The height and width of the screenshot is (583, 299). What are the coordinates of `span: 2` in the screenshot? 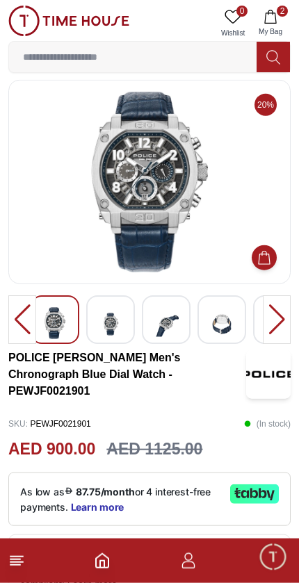 It's located at (282, 11).